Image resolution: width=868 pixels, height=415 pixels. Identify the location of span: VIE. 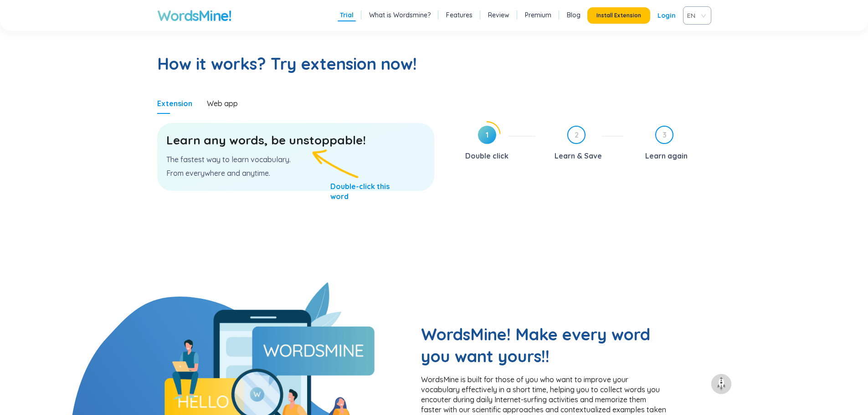
(695, 15).